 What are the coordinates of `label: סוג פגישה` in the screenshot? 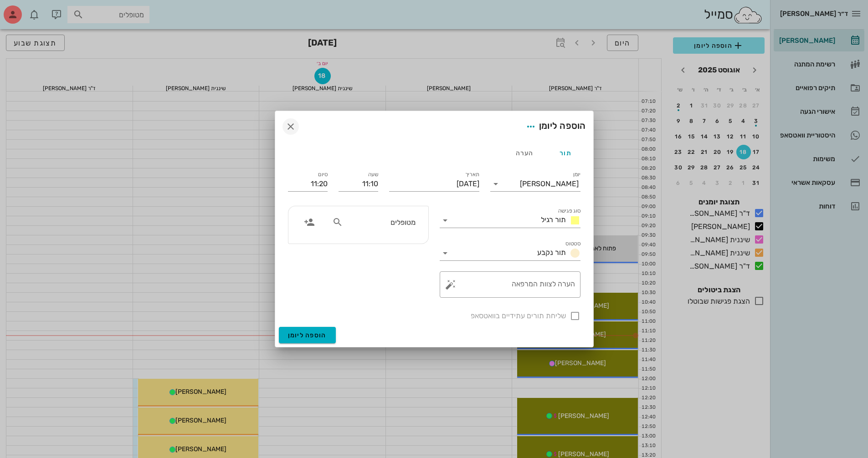 It's located at (569, 211).